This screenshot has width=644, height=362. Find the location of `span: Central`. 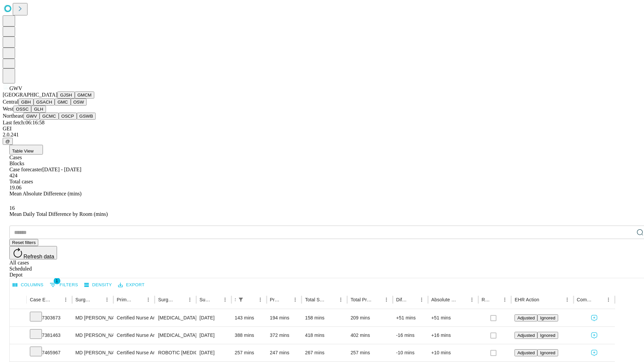

span: Central is located at coordinates (10, 102).